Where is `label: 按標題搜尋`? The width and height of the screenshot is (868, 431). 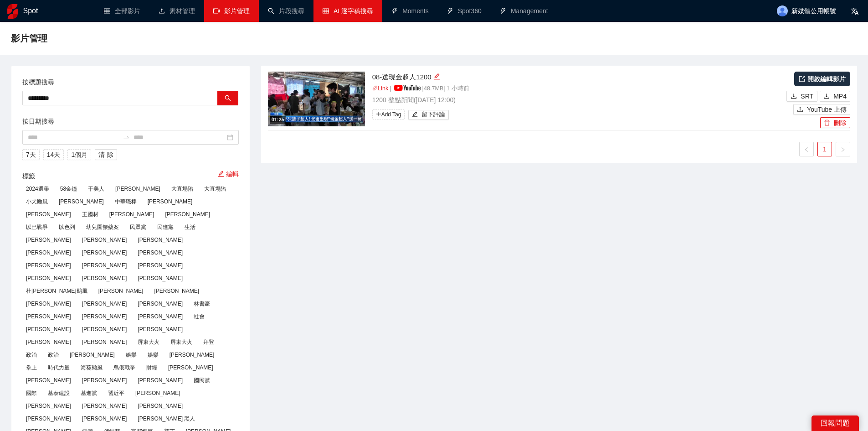 label: 按標題搜尋 is located at coordinates (38, 82).